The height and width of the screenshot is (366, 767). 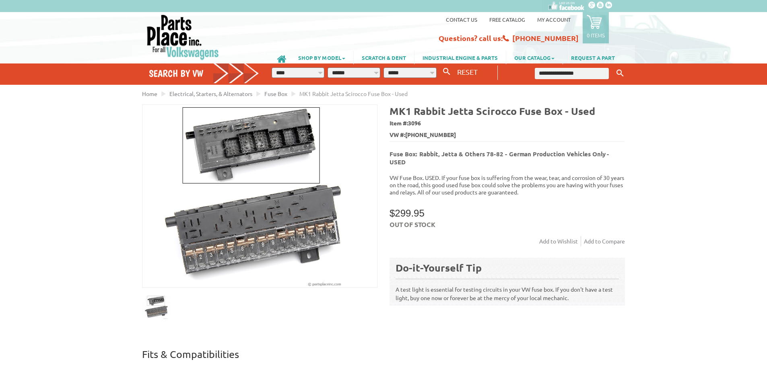 What do you see at coordinates (507, 290) in the screenshot?
I see `p: A test light is essential for testing circuits in your VW fuse box. If you don't have a test ligh...` at bounding box center [507, 290].